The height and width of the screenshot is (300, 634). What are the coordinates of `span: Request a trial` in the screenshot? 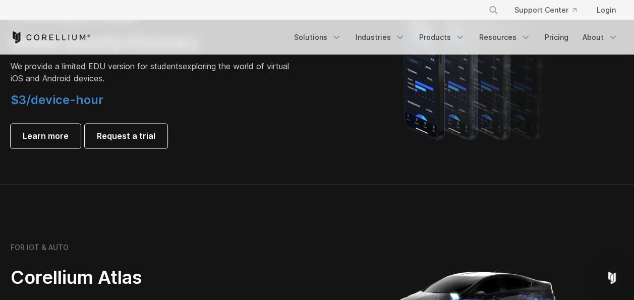 It's located at (126, 136).